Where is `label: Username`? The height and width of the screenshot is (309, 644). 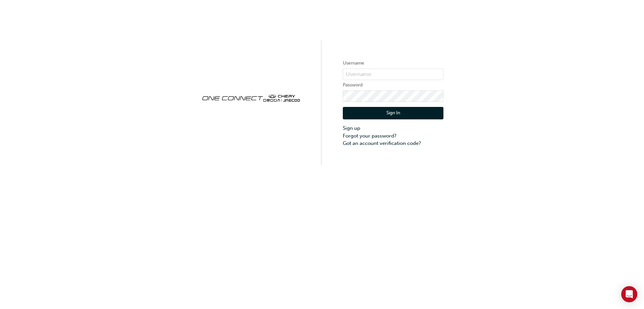 label: Username is located at coordinates (393, 63).